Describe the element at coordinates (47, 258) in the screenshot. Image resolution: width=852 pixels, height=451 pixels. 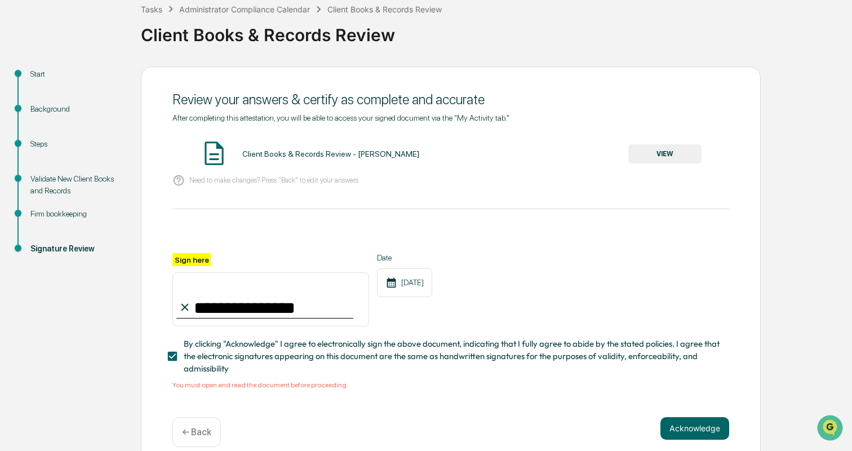
I see `span: Data Lookup` at that location.